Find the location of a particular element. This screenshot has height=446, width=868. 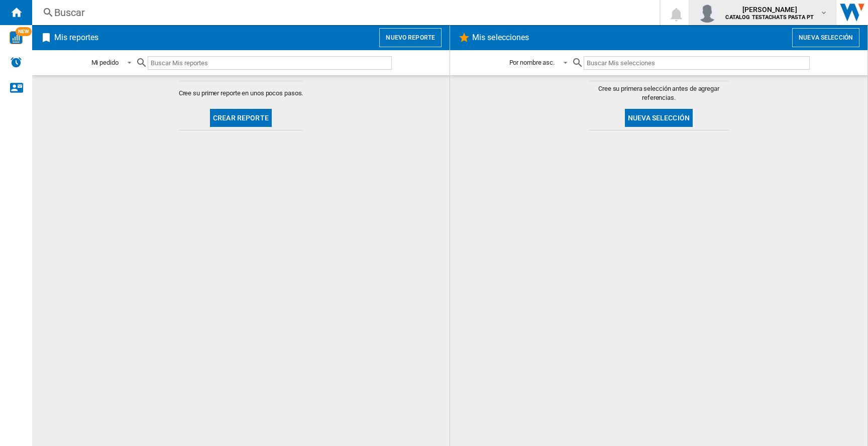

img: profile.jpg is located at coordinates (707, 13).